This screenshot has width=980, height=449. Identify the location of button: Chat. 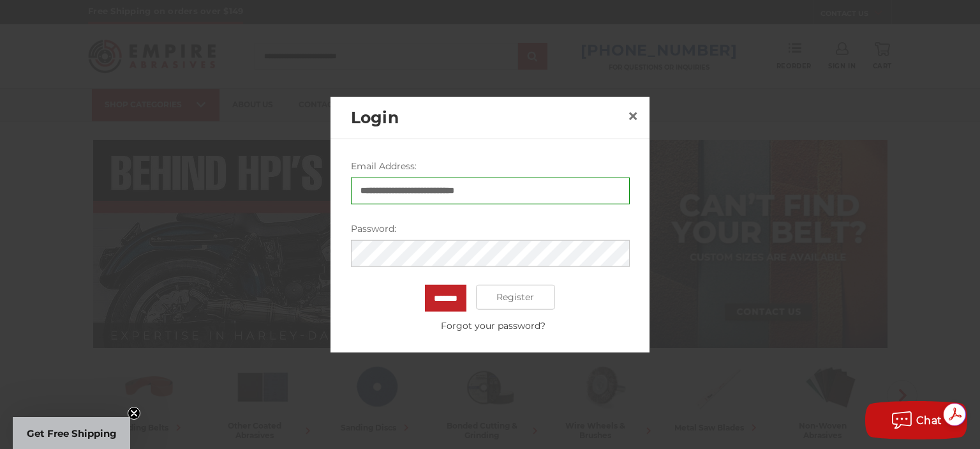
(916, 421).